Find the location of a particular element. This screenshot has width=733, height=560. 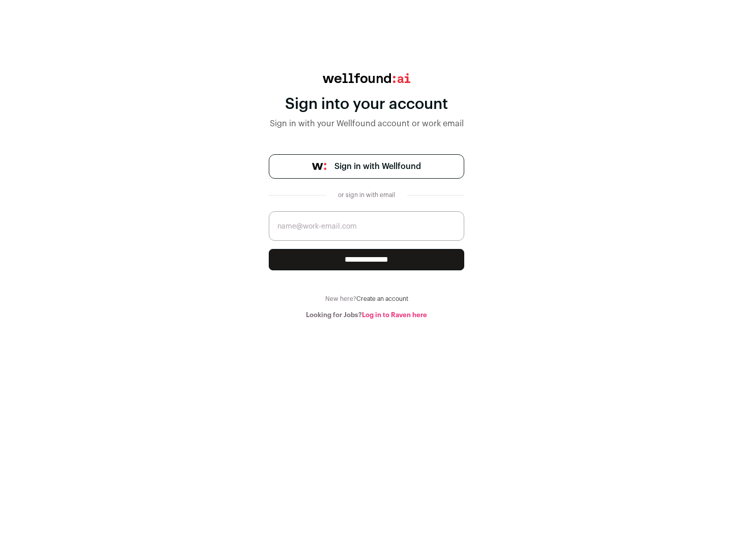

a: Create an account is located at coordinates (382, 299).